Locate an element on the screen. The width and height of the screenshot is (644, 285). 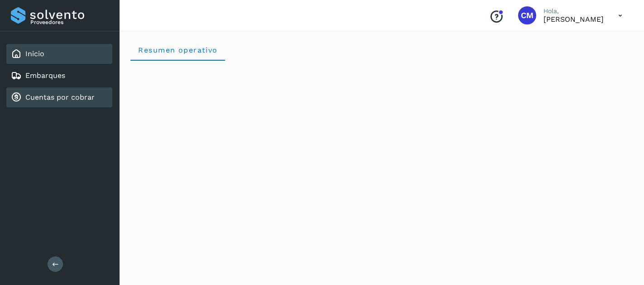
div: Embarques is located at coordinates (60, 76).